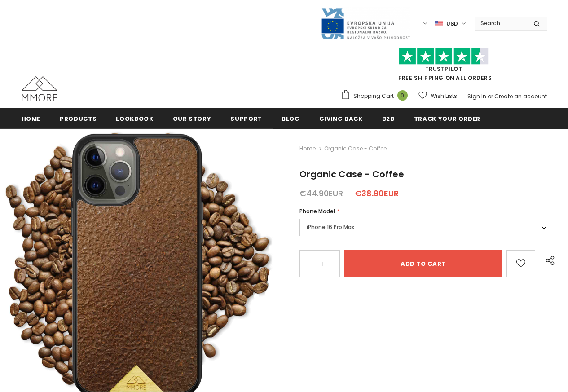  I want to click on img: USD, so click(439, 23).